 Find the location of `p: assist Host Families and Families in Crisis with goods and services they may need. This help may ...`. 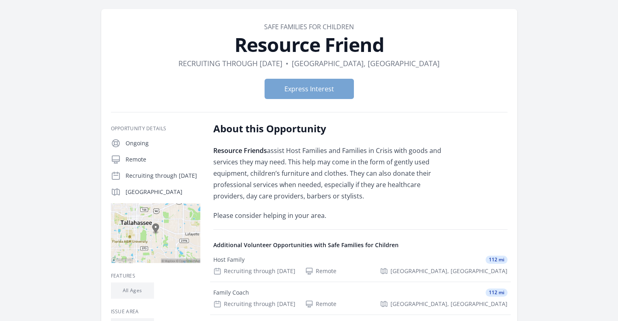

p: assist Host Families and Families in Crisis with goods and services they may need. This help may ... is located at coordinates (332, 174).